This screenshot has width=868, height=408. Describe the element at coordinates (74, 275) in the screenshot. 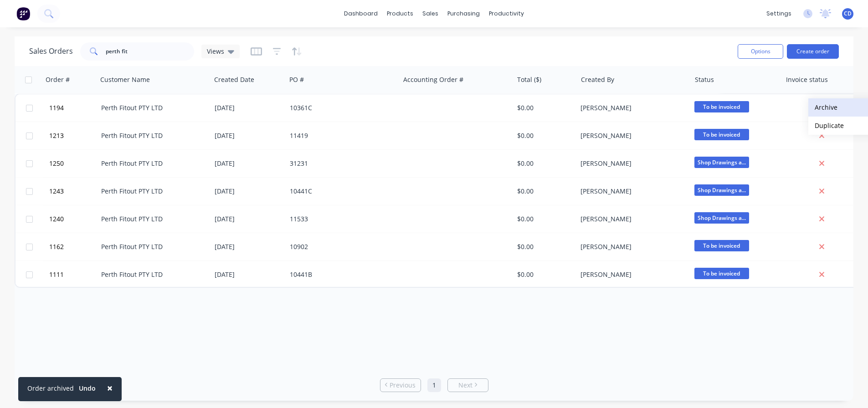

I see `button: 1111` at that location.